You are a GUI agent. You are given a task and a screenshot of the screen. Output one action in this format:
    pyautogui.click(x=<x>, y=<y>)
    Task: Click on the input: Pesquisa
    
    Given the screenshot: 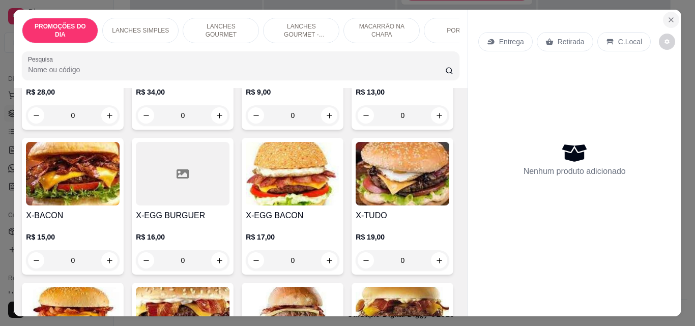 What is the action you would take?
    pyautogui.click(x=236, y=70)
    